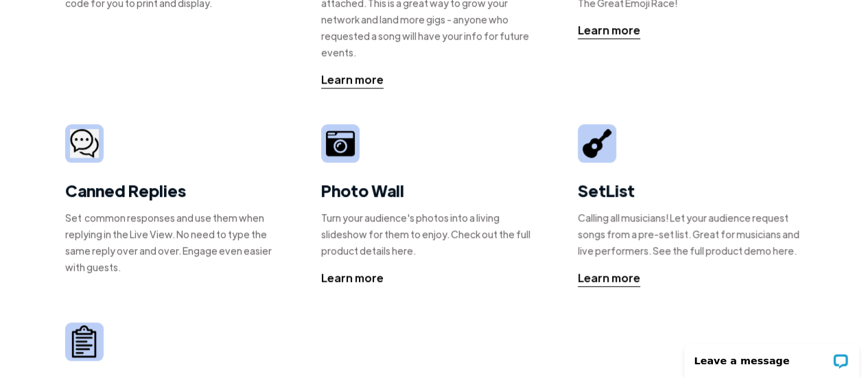 The image size is (868, 378). Describe the element at coordinates (178, 242) in the screenshot. I see `div: Set common responses and use them when replying in the Live View. No need to type the same reply ...` at that location.